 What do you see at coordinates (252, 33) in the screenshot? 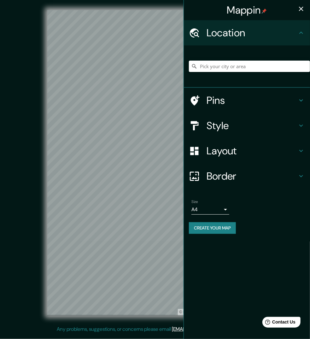
I see `h4: Location` at bounding box center [252, 33].